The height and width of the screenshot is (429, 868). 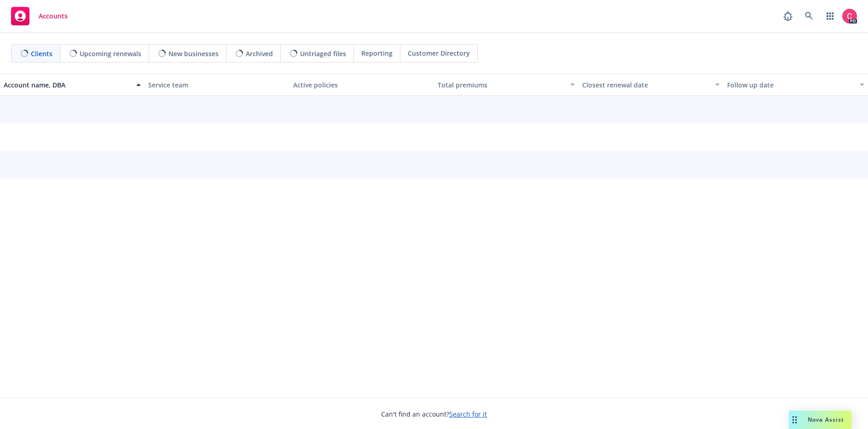 I want to click on div: Follow up date, so click(x=791, y=85).